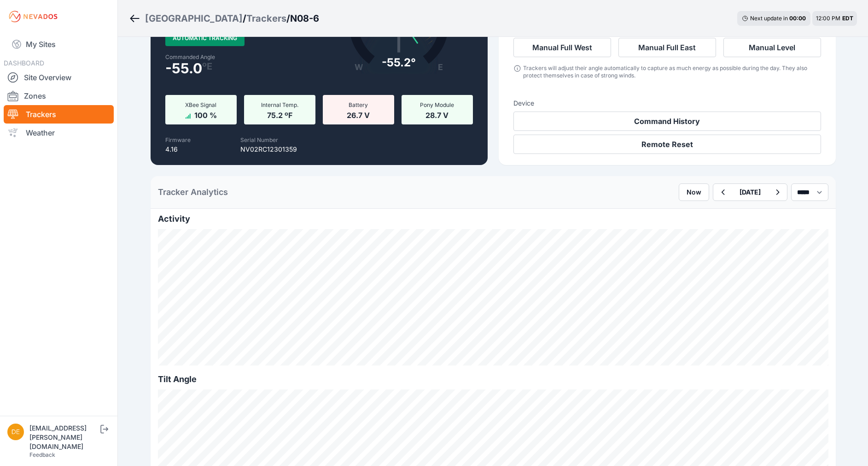 The height and width of the screenshot is (466, 868). What do you see at coordinates (672, 72) in the screenshot?
I see `div: Trackers will adjust their angle automatically to capture as much energy as possible during the d...` at bounding box center [672, 72].